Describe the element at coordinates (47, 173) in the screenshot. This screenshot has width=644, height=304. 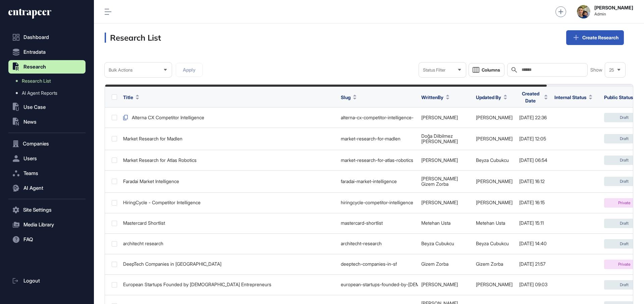
I see `button: Teams` at that location.